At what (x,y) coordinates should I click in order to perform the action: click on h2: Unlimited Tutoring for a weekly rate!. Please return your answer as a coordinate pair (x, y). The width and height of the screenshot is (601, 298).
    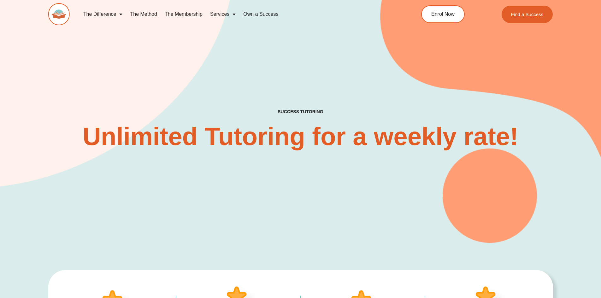
    Looking at the image, I should click on (301, 137).